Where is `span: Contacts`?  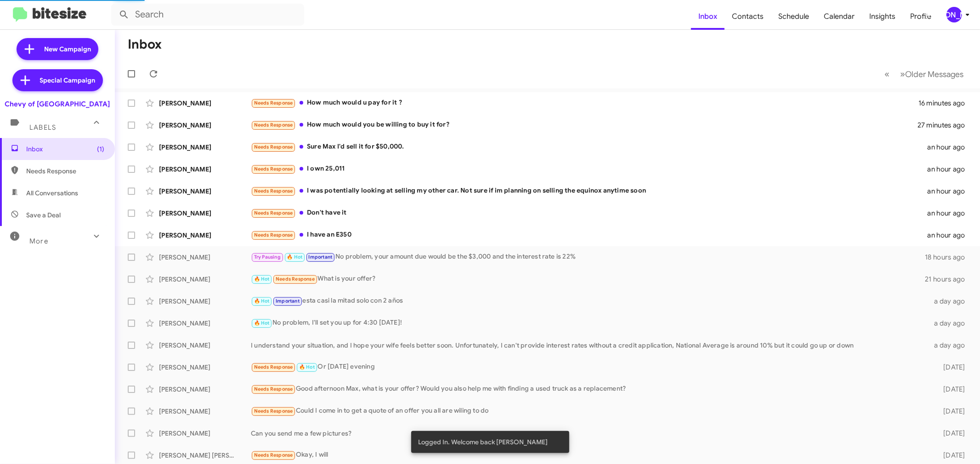 span: Contacts is located at coordinates (747, 16).